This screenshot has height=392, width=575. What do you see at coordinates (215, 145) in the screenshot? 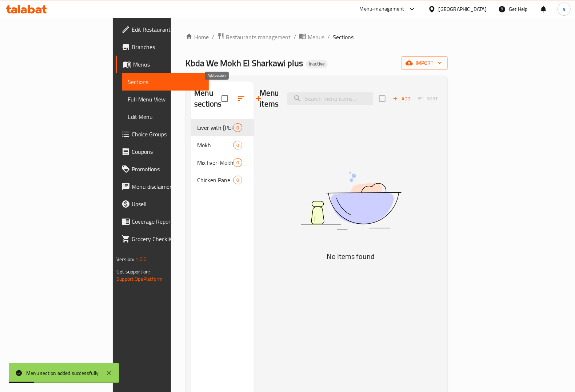
I see `div: Mokh` at bounding box center [215, 145].